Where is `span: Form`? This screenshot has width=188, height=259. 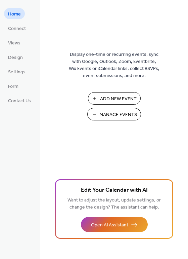
span: Form is located at coordinates (13, 86).